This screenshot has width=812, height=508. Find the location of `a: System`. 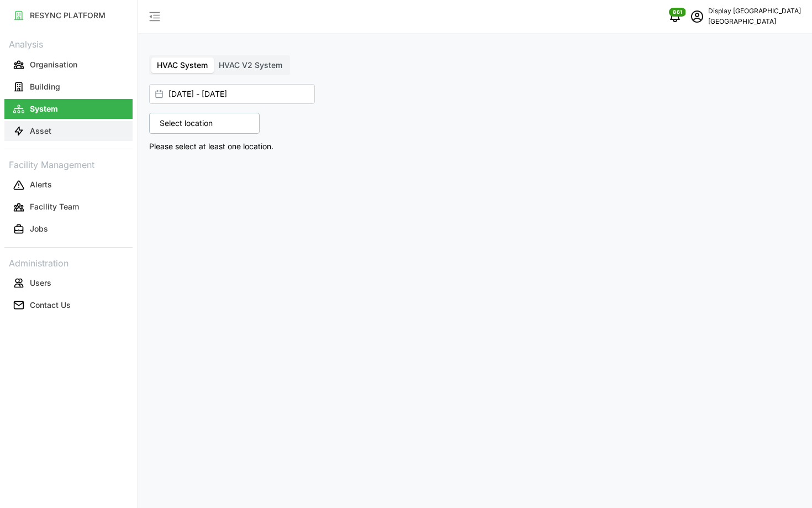

a: System is located at coordinates (69, 109).